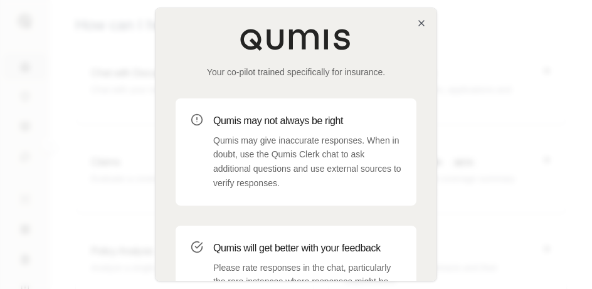  I want to click on img: Qumis Logo, so click(296, 39).